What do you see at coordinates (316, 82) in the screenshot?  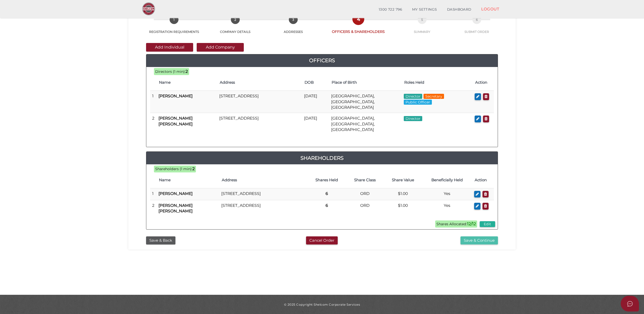 I see `h4: DOB` at bounding box center [316, 82].